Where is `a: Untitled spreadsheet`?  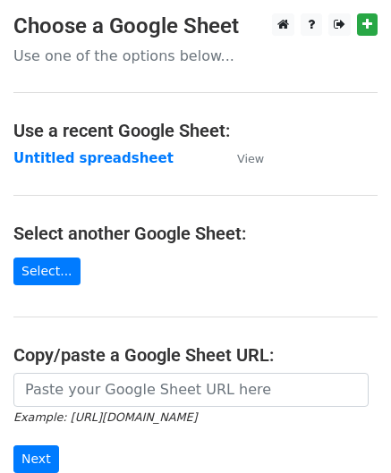
a: Untitled spreadsheet is located at coordinates (93, 158).